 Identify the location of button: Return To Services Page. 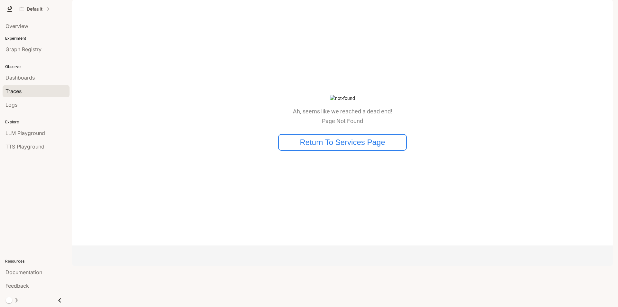
(342, 142).